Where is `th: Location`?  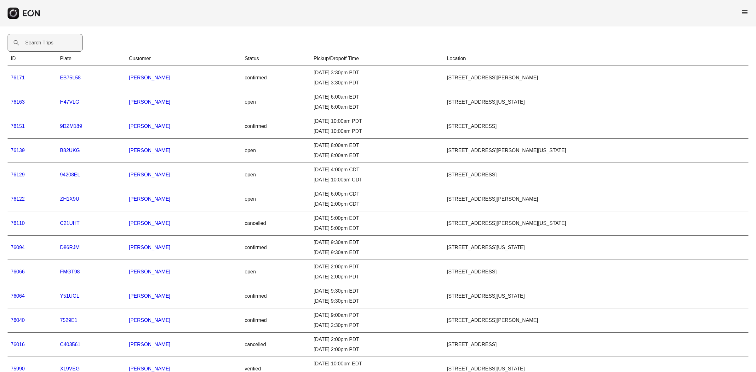
th: Location is located at coordinates (596, 59).